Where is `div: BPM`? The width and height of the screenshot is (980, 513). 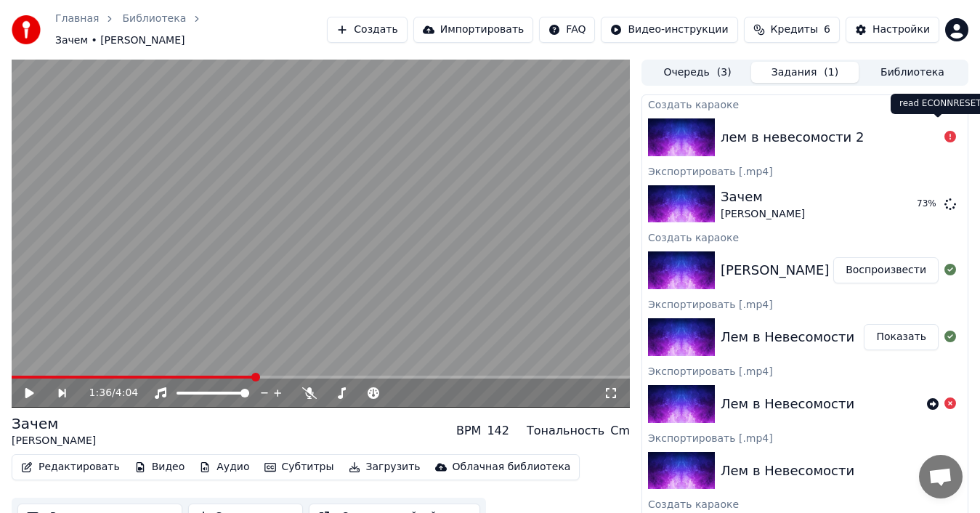
div: BPM is located at coordinates (469, 431).